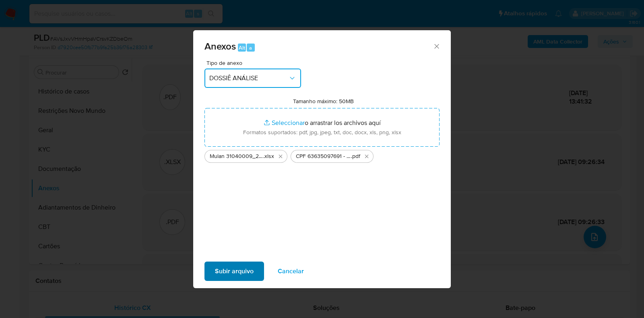 The image size is (644, 318). I want to click on span: Subir arquivo, so click(234, 271).